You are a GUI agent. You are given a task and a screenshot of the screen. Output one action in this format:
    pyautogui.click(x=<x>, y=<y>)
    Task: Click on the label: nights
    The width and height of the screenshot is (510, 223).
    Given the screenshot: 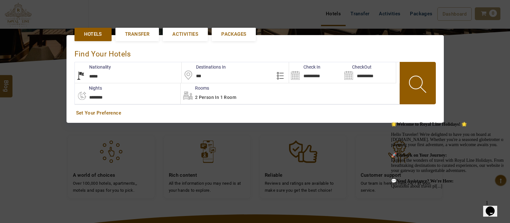 What is the action you would take?
    pyautogui.click(x=88, y=88)
    